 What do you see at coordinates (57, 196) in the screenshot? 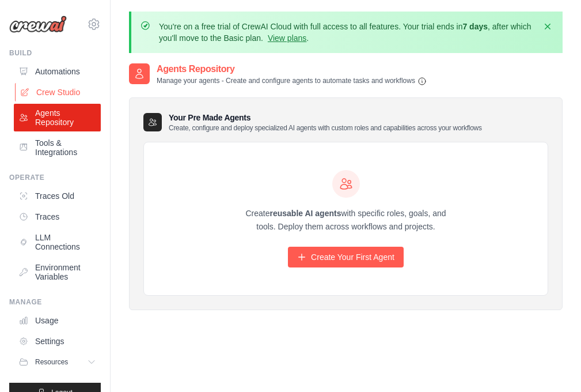
I see `a: Traces Old` at bounding box center [57, 196].